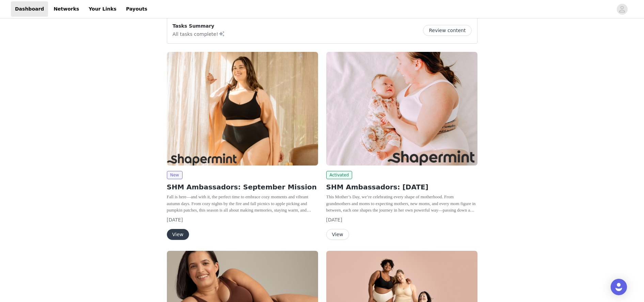 The height and width of the screenshot is (302, 644). Describe the element at coordinates (339, 175) in the screenshot. I see `span: Activated` at that location.